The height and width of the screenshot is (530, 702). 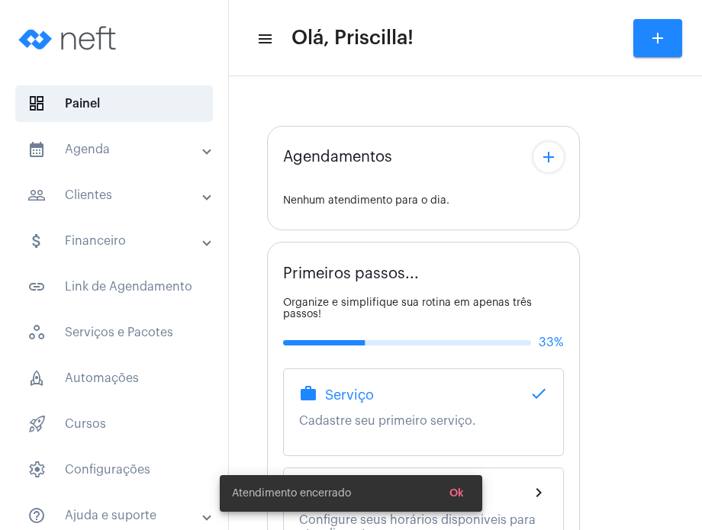 What do you see at coordinates (539, 493) in the screenshot?
I see `mat-icon: chevron_right` at bounding box center [539, 493].